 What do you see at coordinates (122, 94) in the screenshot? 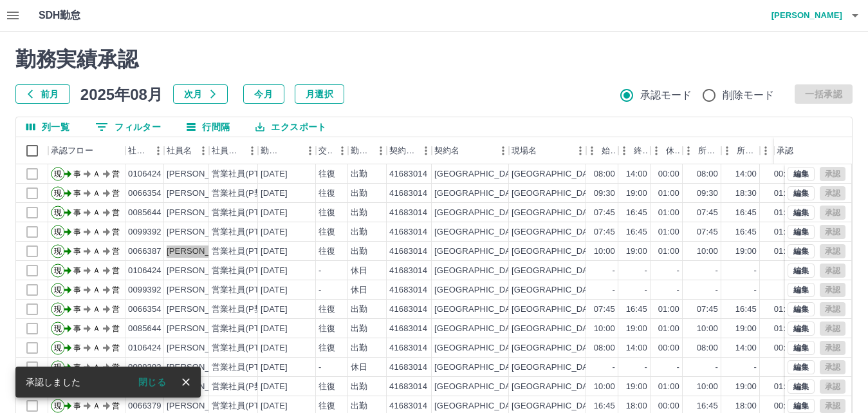
I see `h5: 2025年08月` at bounding box center [122, 94].